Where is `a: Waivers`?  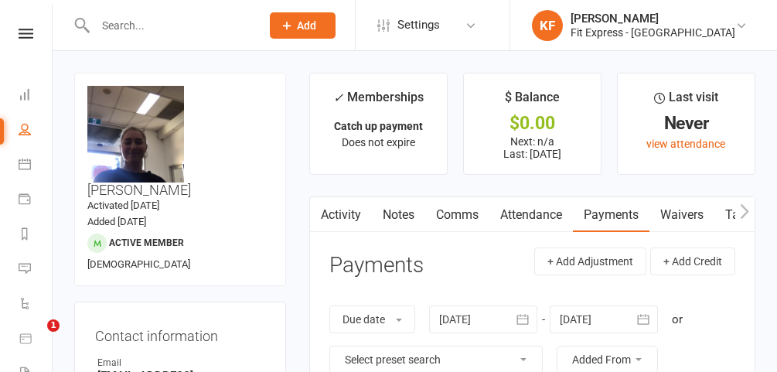 a: Waivers is located at coordinates (682, 215).